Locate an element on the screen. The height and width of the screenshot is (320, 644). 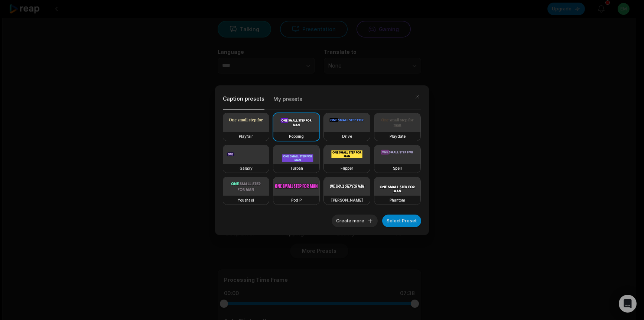
h3: Turban is located at coordinates (296, 168).